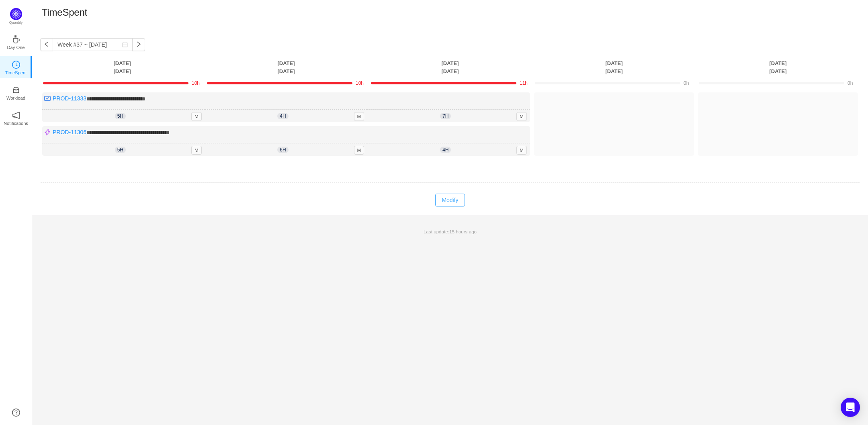 Image resolution: width=868 pixels, height=425 pixels. Describe the element at coordinates (450, 200) in the screenshot. I see `button: Modify` at that location.